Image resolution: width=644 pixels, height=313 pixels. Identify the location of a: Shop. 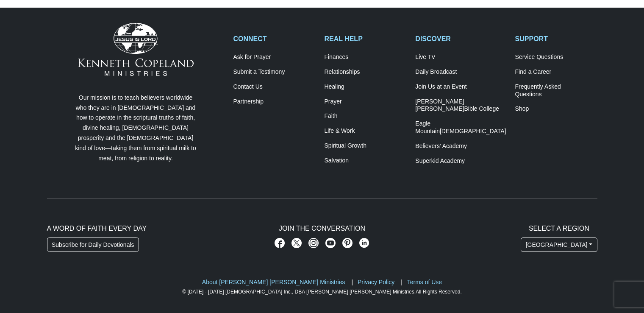
(556, 109).